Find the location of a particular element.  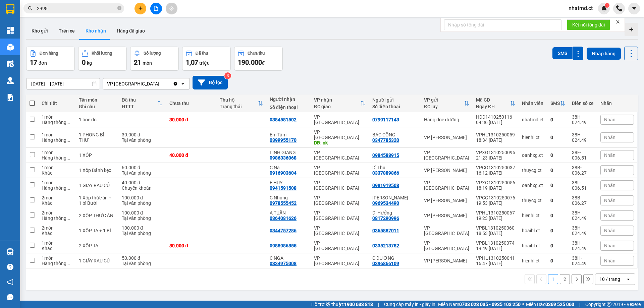

img: phone-icon is located at coordinates (619, 8).